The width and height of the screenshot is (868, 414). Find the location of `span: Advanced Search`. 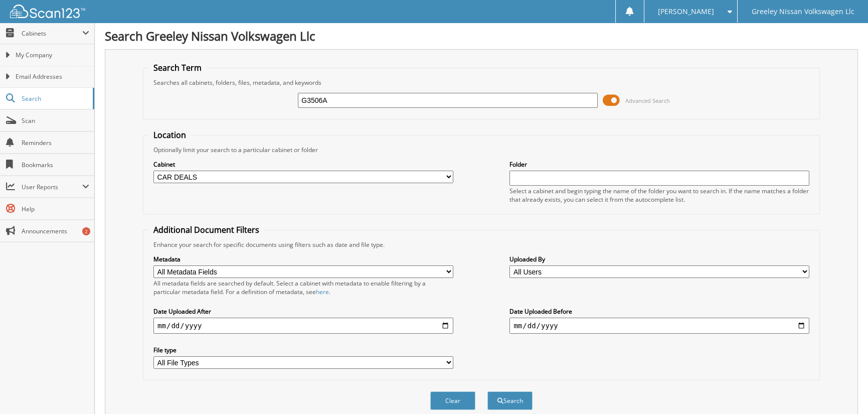

span: Advanced Search is located at coordinates (647, 100).